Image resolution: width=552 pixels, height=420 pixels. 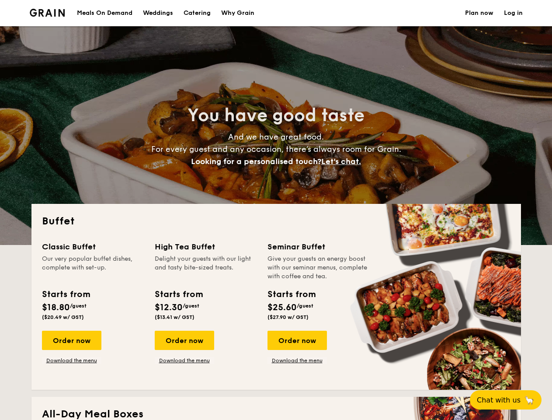 What do you see at coordinates (499, 400) in the screenshot?
I see `span: Chat with us` at bounding box center [499, 400].